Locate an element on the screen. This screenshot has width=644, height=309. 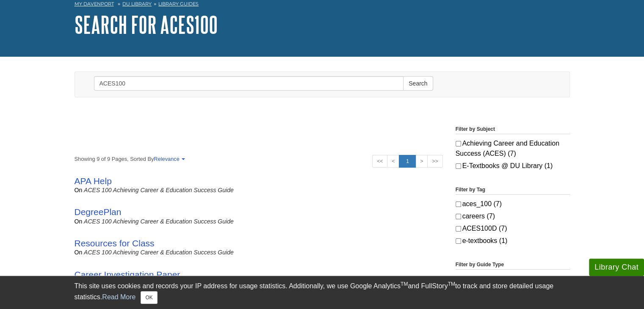
label: Course Guide (7) is located at coordinates (513, 279).